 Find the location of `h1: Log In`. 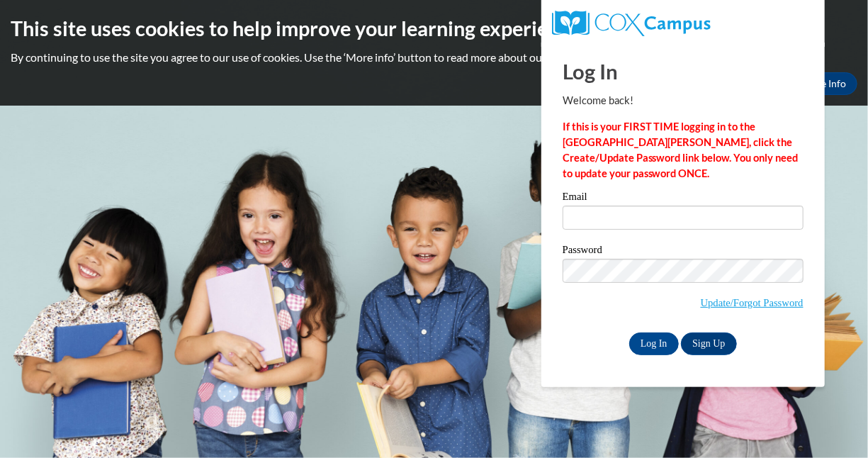

h1: Log In is located at coordinates (683, 71).